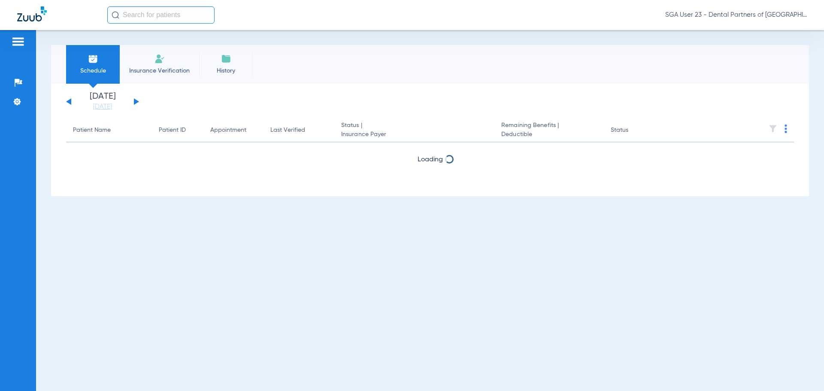  What do you see at coordinates (414, 130) in the screenshot?
I see `th: Status |` at bounding box center [414, 130].